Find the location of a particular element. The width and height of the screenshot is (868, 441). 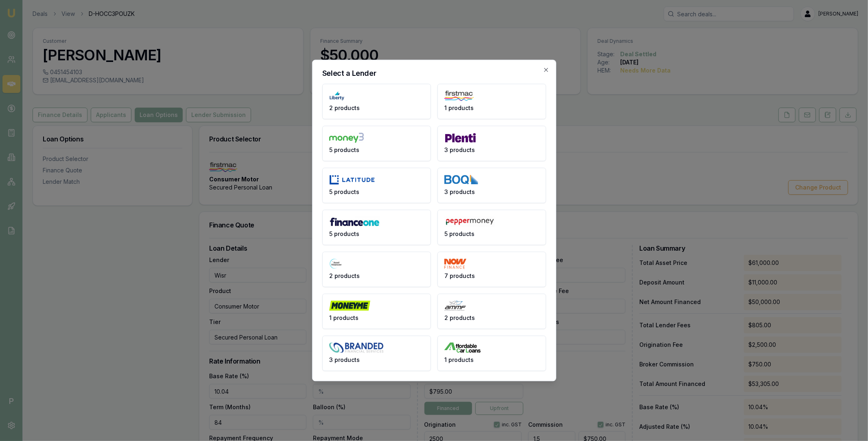

span: 7 products is located at coordinates (459, 276).